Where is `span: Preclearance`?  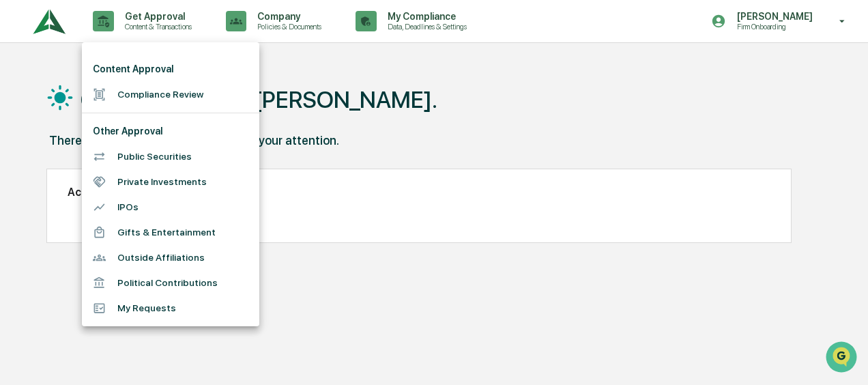 span: Preclearance is located at coordinates (57, 178).